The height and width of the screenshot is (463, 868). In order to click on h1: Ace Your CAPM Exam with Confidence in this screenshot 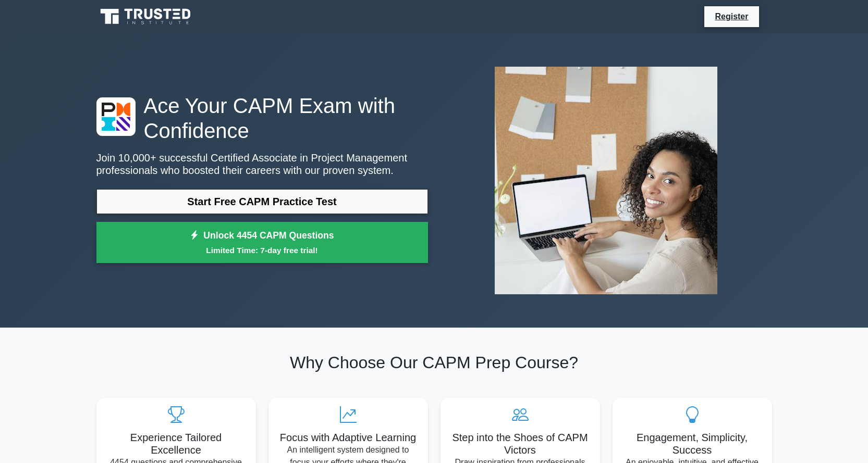, I will do `click(262, 118)`.